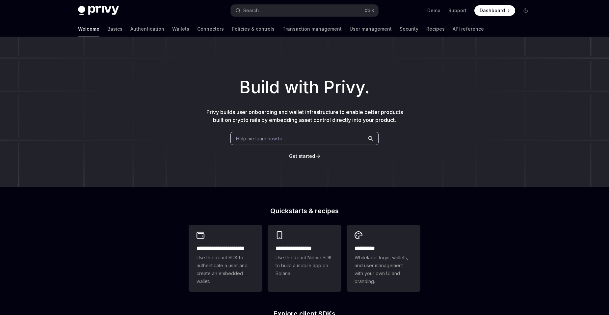  Describe the element at coordinates (304, 116) in the screenshot. I see `span: Privy builds user onboarding and wallet infrastructure to enable better products built on crypto ...` at that location.